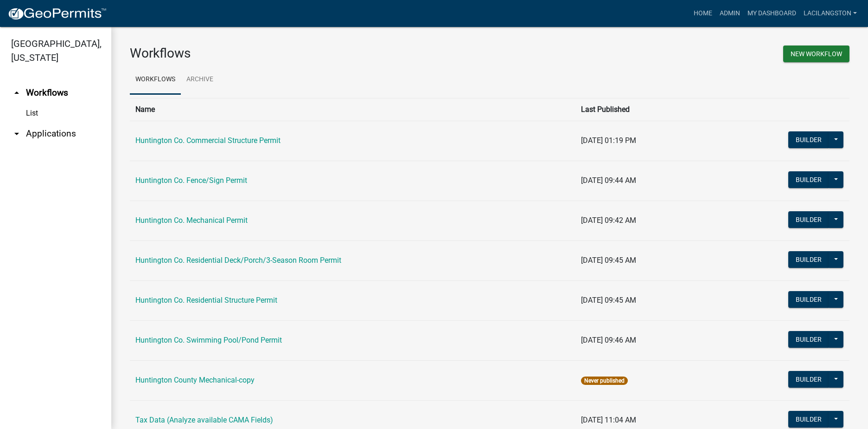 The width and height of the screenshot is (868, 429). What do you see at coordinates (209, 340) in the screenshot?
I see `a: Huntington Co. Swimming Pool/Pond Permit` at bounding box center [209, 340].